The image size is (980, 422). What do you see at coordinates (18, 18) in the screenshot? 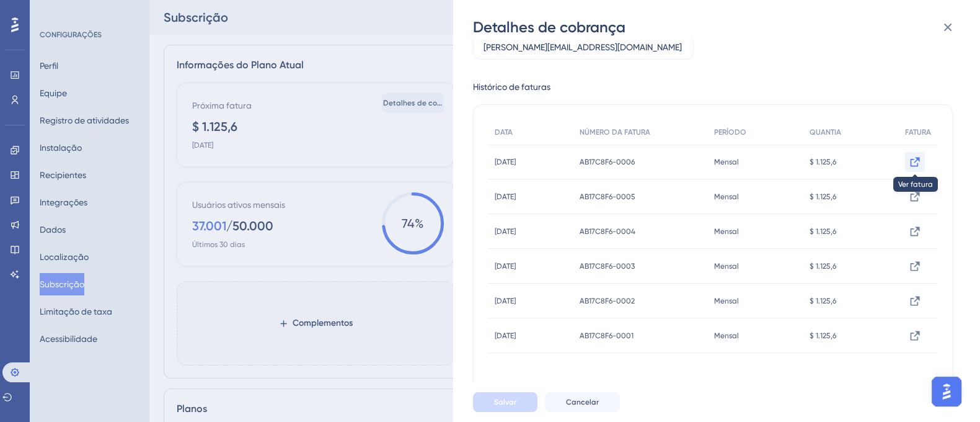
I see `img: imagem-do-lançador-texto-alternativo` at bounding box center [18, 18].